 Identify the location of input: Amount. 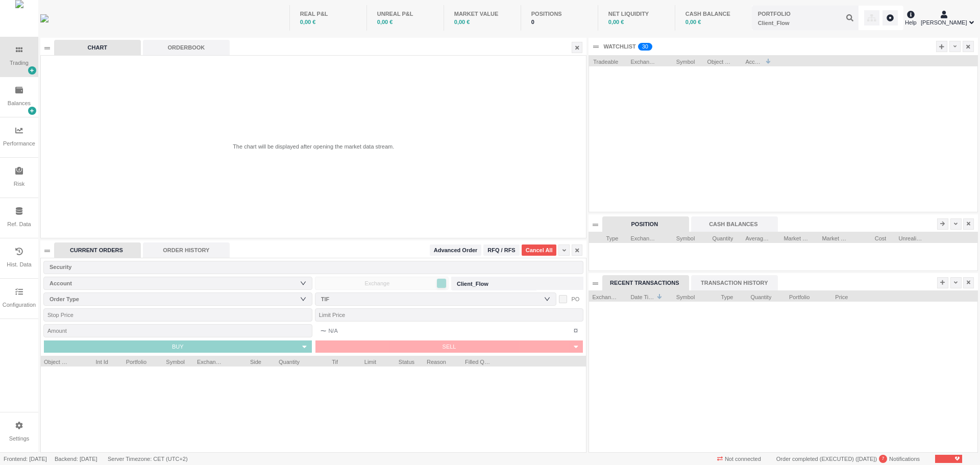
(177, 331).